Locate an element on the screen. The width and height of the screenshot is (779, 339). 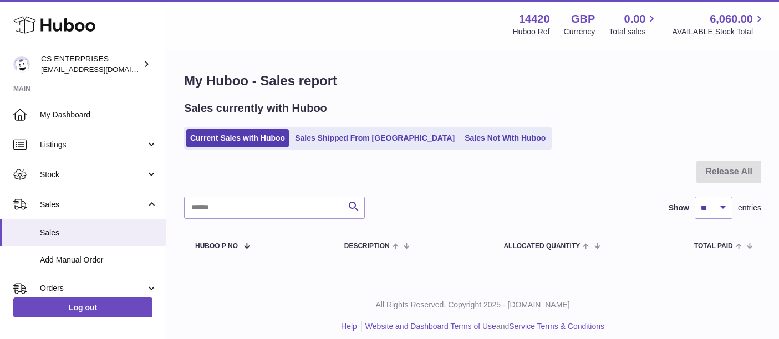
a: Log out is located at coordinates (83, 308).